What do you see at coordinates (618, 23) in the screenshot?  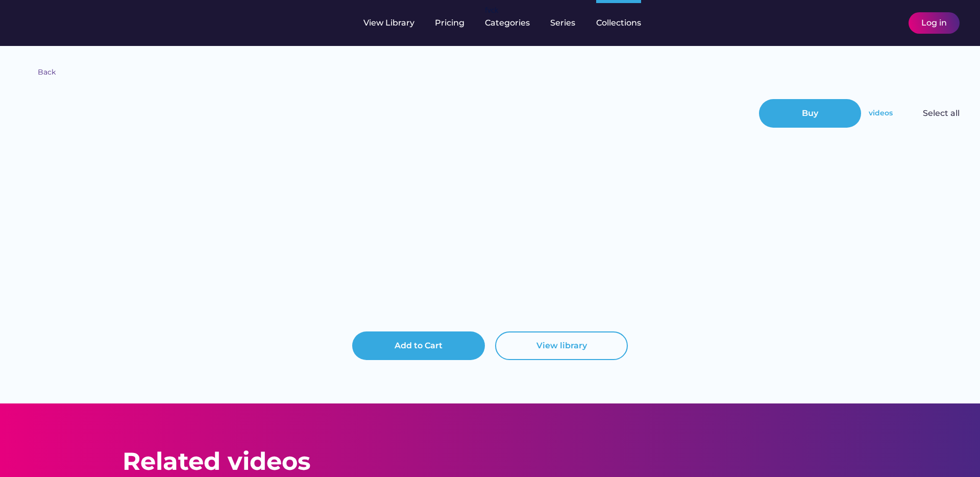 I see `div: Collections` at bounding box center [618, 23].